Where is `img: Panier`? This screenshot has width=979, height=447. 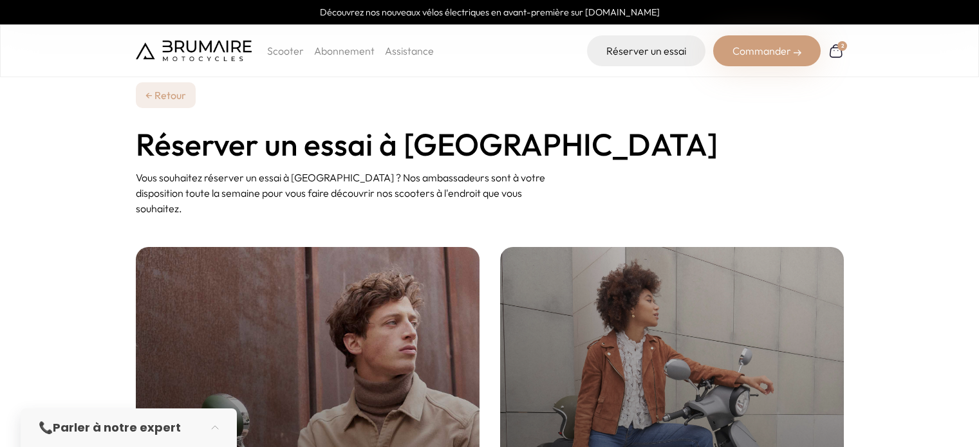
img: Panier is located at coordinates (836, 51).